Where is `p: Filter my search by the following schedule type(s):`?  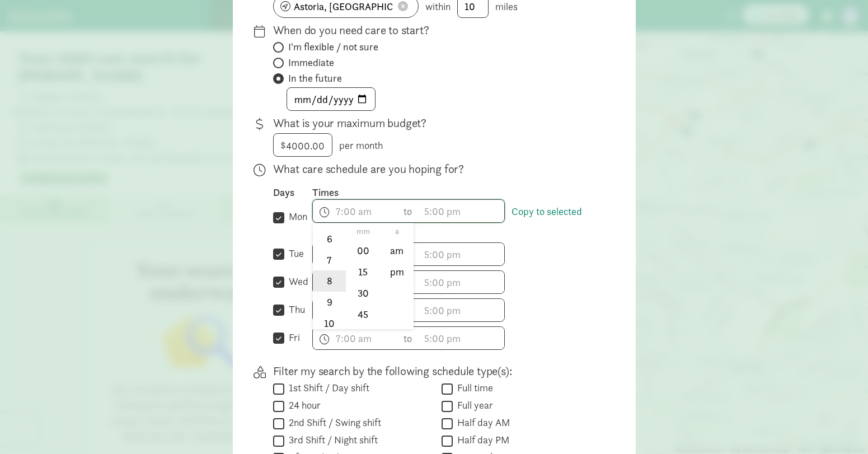 p: Filter my search by the following schedule type(s): is located at coordinates (436, 372).